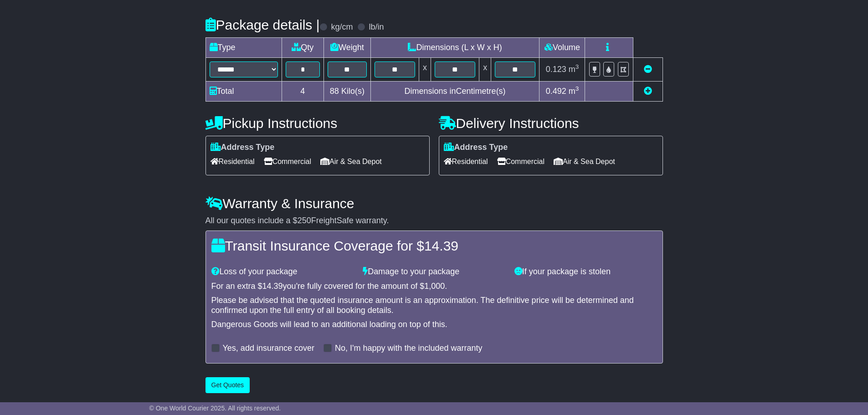 The width and height of the screenshot is (868, 415). What do you see at coordinates (585, 272) in the screenshot?
I see `div: If your package is stolen` at bounding box center [585, 272].